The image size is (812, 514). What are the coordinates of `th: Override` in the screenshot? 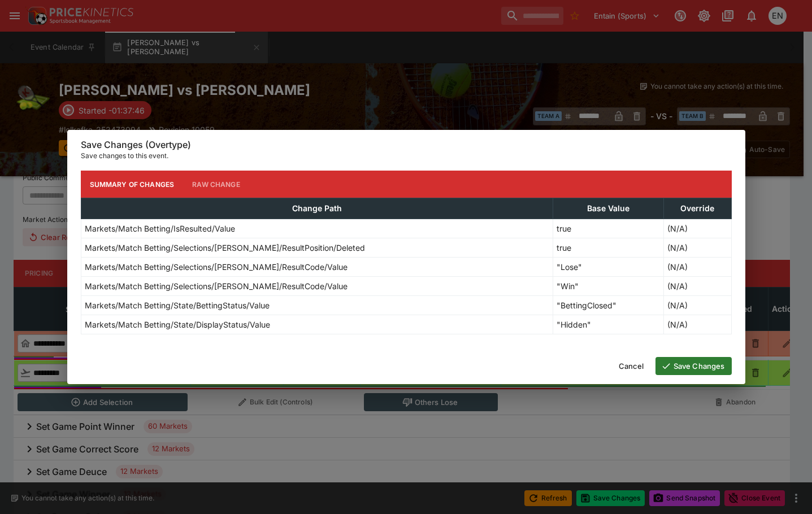 It's located at (698, 208).